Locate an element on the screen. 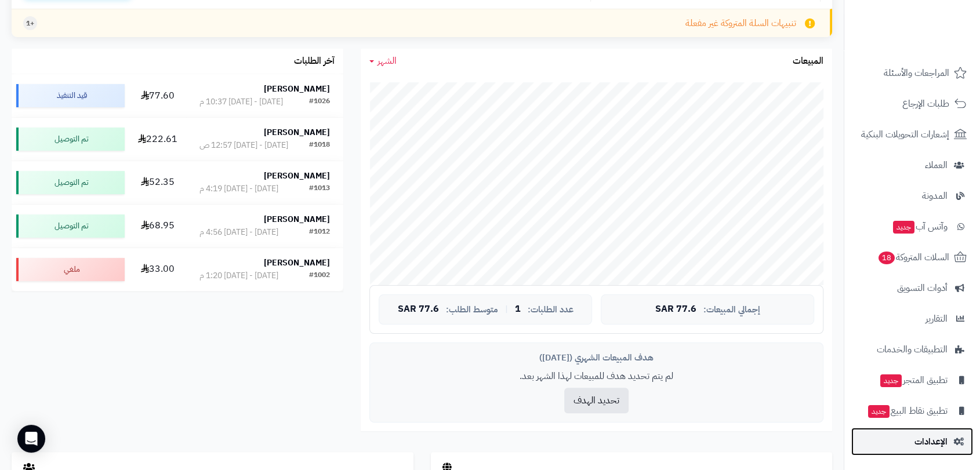 The image size is (980, 470). span: +1 is located at coordinates (30, 23).